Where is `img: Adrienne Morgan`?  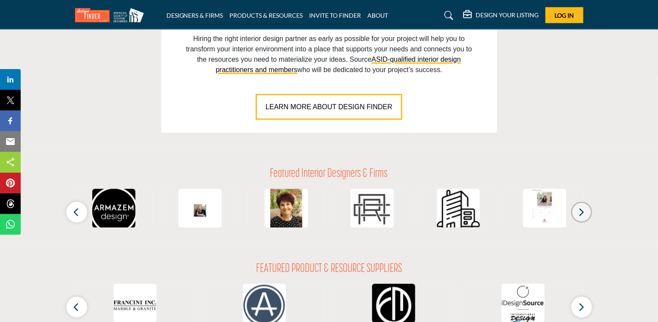
img: Adrienne Morgan is located at coordinates (200, 210).